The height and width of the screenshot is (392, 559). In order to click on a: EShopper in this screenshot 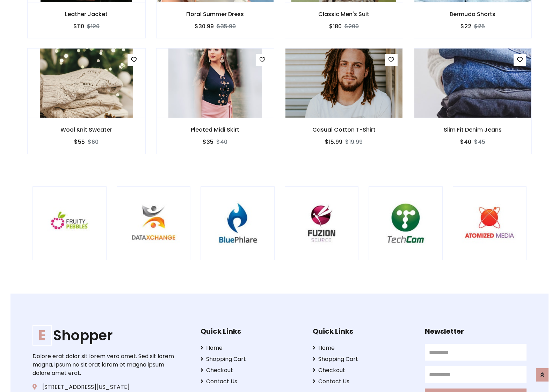, I will do `click(106, 335)`.